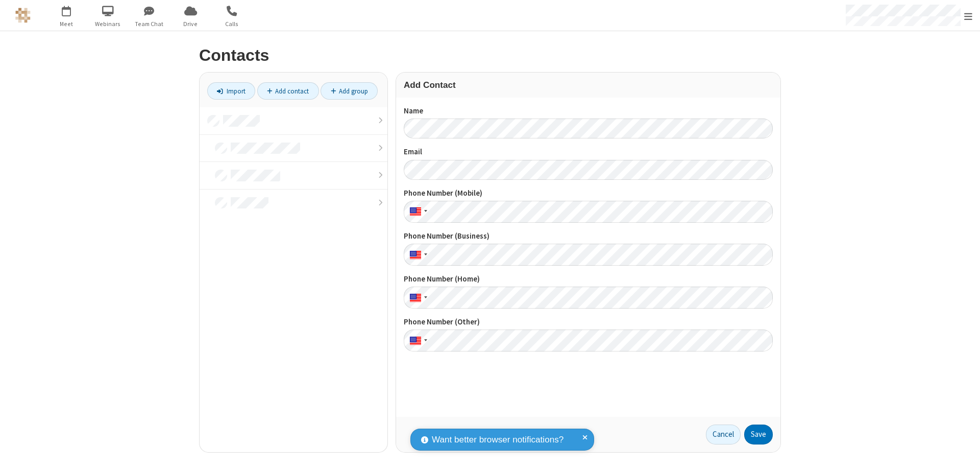 This screenshot has height=468, width=980. What do you see at coordinates (588, 193) in the screenshot?
I see `label: Phone Number (Mobile)` at bounding box center [588, 193].